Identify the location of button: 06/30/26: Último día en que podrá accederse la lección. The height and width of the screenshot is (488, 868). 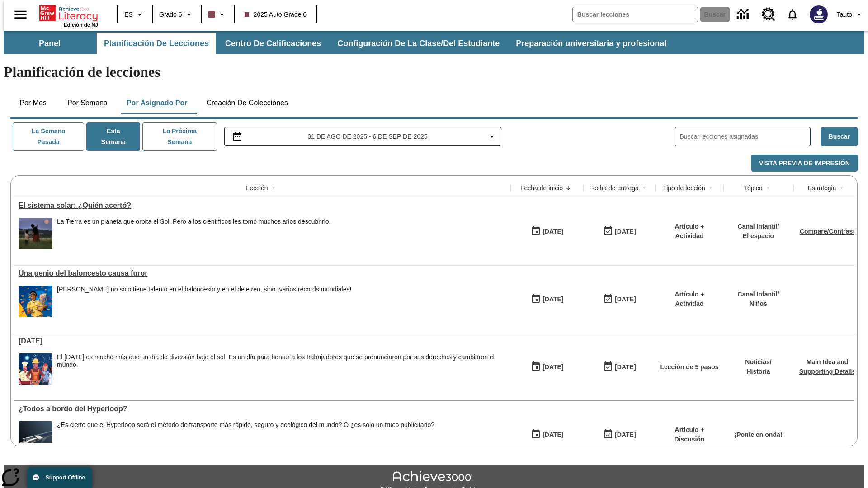
(619, 434).